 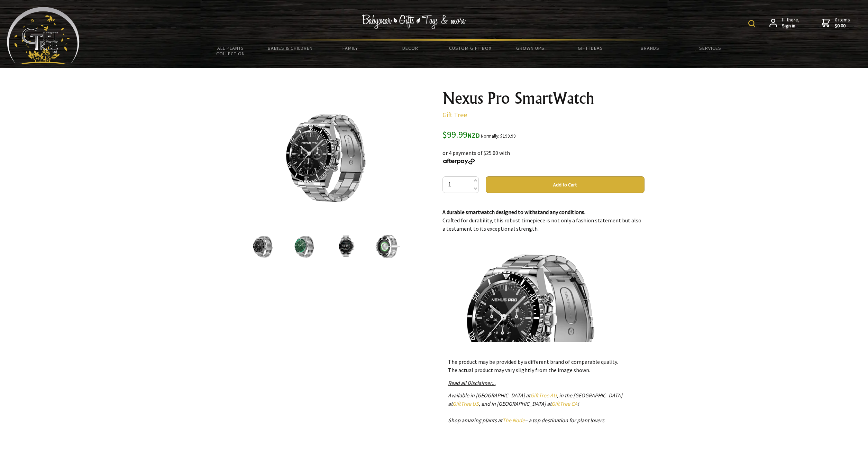 I want to click on span: NZD, so click(x=474, y=135).